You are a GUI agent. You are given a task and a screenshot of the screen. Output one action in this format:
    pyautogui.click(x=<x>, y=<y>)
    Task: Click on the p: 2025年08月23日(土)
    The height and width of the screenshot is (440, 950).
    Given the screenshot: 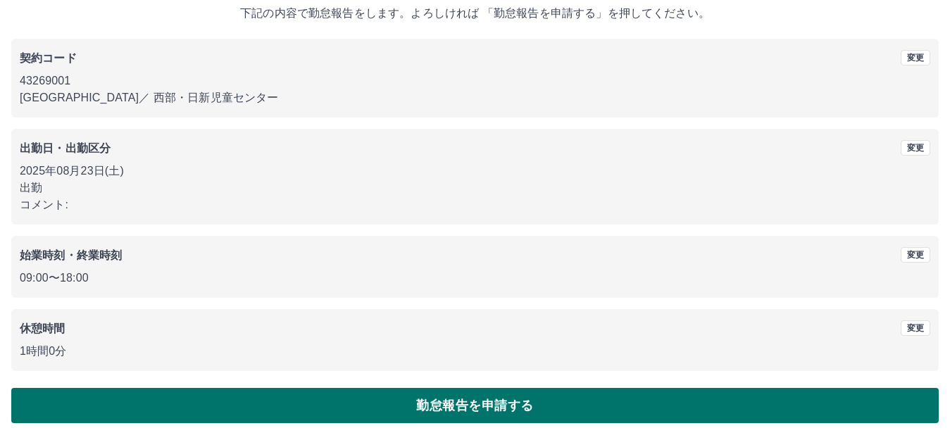 What is the action you would take?
    pyautogui.click(x=475, y=171)
    